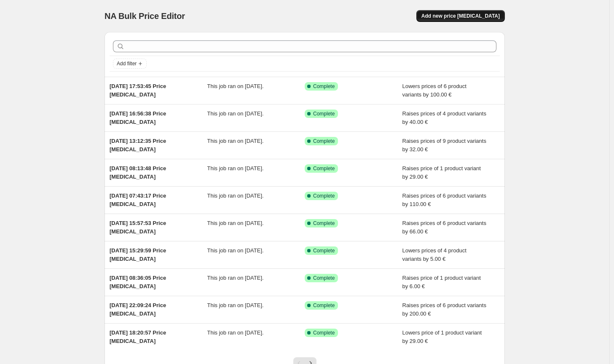 Image resolution: width=614 pixels, height=364 pixels. Describe the element at coordinates (444, 310) in the screenshot. I see `span: Raises prices of 6 product variants by 200.00 €` at that location.